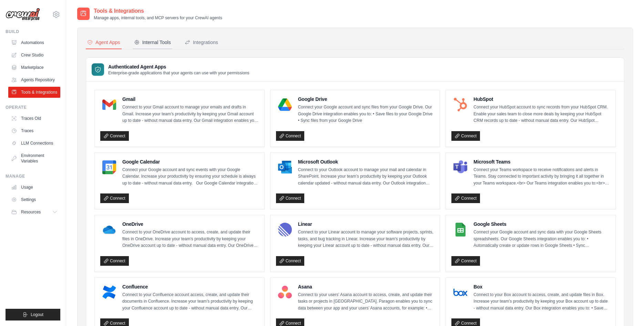 The image size is (644, 326). Describe the element at coordinates (109, 292) in the screenshot. I see `img: Confluence Logo` at that location.